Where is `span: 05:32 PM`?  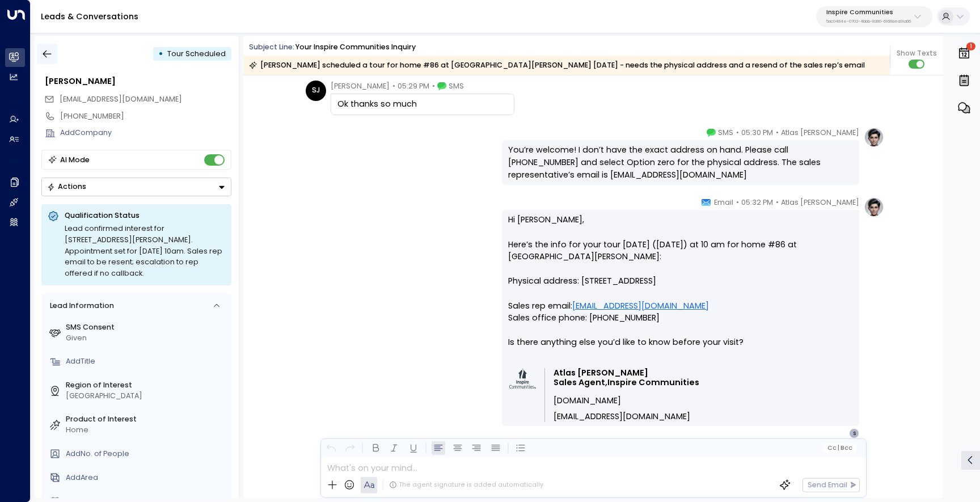
span: 05:32 PM is located at coordinates (757, 202).